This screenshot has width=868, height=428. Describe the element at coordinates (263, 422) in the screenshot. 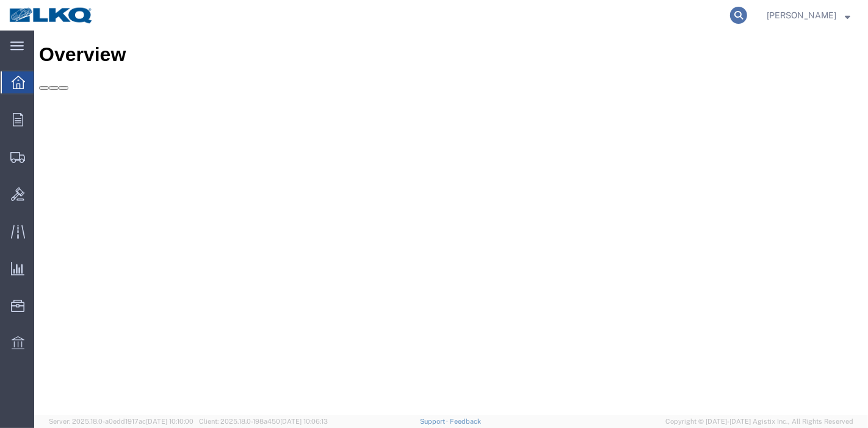

I see `span: Client: 2025.18.0-198a450` at that location.